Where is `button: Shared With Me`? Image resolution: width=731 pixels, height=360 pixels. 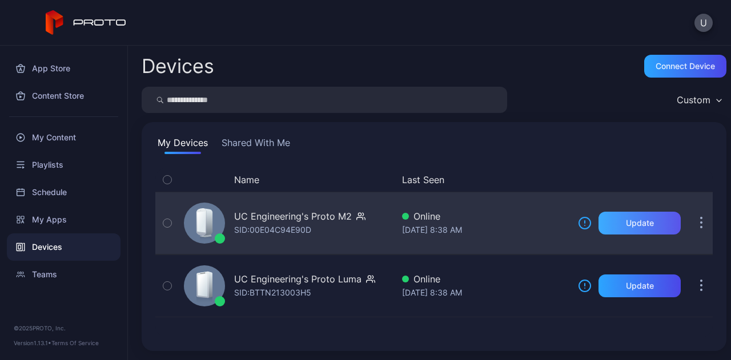 button: Shared With Me is located at coordinates (256, 145).